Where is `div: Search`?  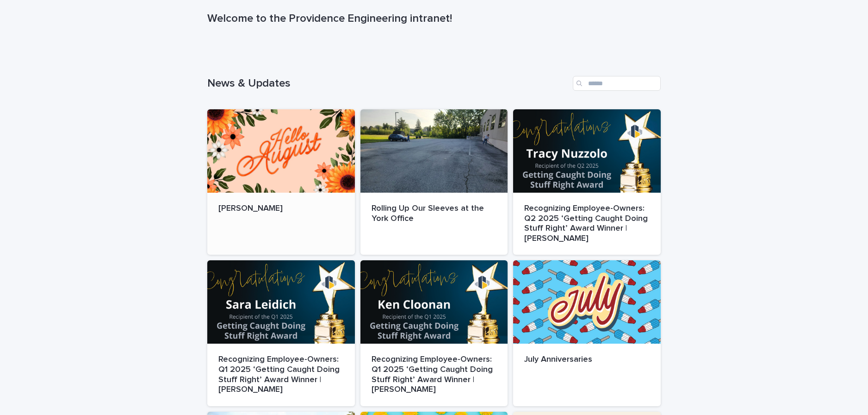 div: Search is located at coordinates (617, 83).